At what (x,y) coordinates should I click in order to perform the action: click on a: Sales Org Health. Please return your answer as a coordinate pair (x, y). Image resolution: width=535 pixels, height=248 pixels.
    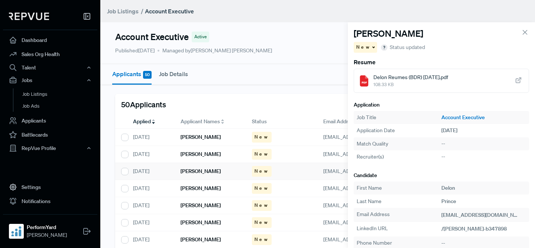
    Looking at the image, I should click on (50, 54).